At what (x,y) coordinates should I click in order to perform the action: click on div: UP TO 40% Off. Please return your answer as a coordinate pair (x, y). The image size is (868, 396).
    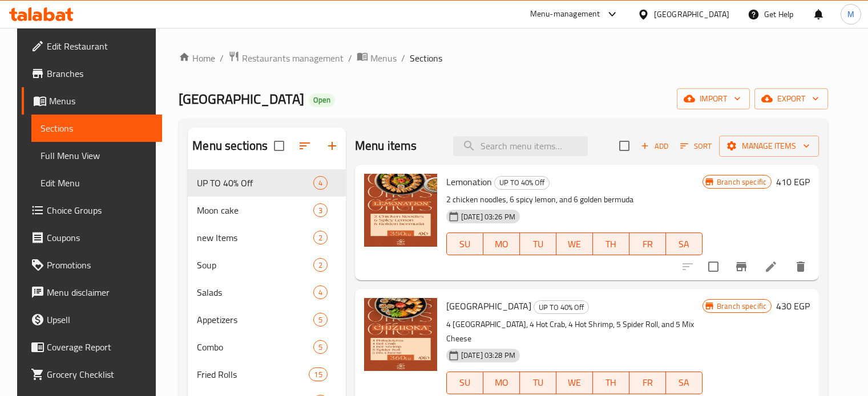
    Looking at the image, I should click on (255, 183).